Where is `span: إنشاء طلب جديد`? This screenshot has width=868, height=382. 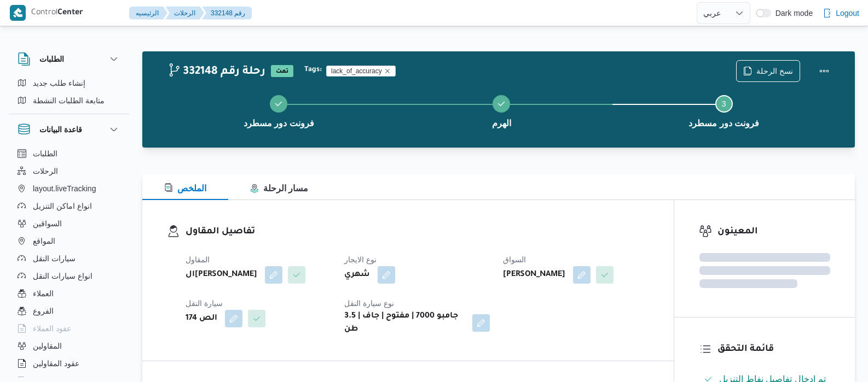
span: إنشاء طلب جديد is located at coordinates (59, 83).